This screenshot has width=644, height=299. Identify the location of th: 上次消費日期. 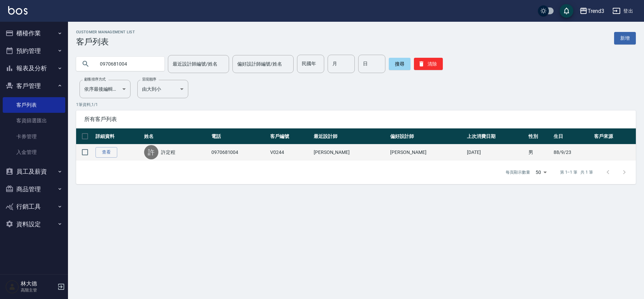
(496, 136).